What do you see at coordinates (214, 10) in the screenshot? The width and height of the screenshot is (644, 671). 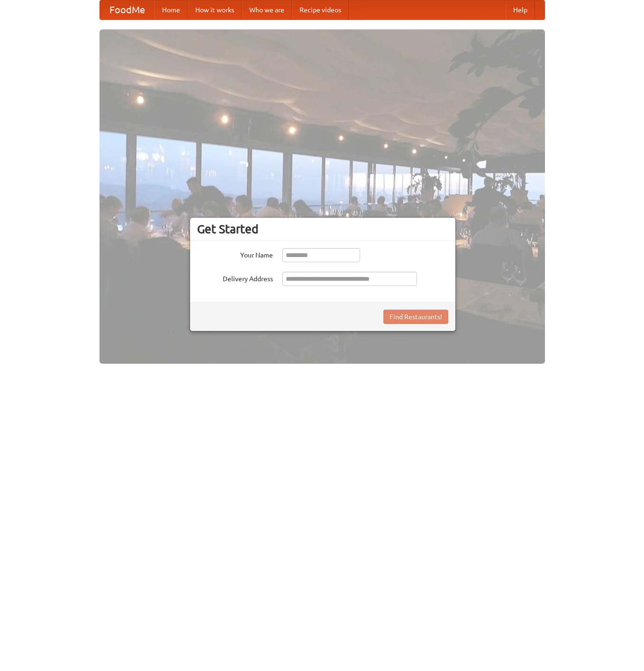 I see `a: How it works` at bounding box center [214, 10].